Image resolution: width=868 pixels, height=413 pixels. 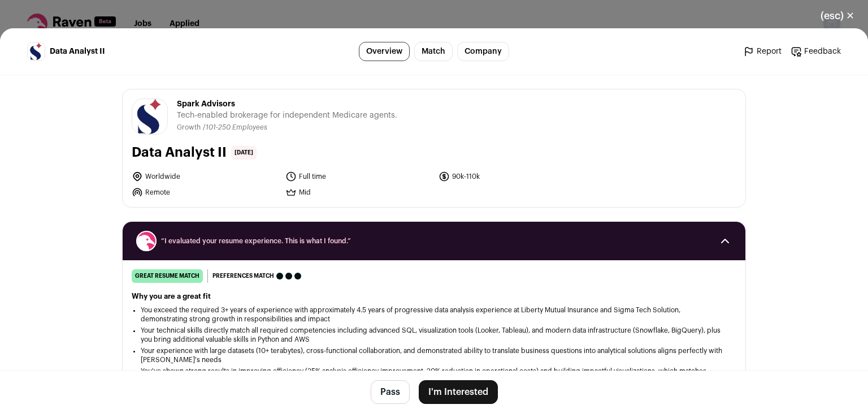 What do you see at coordinates (434, 335) in the screenshot?
I see `li: Your technical skills directly match all required competencies including advanced SQL, visualizat...` at bounding box center [434, 335].